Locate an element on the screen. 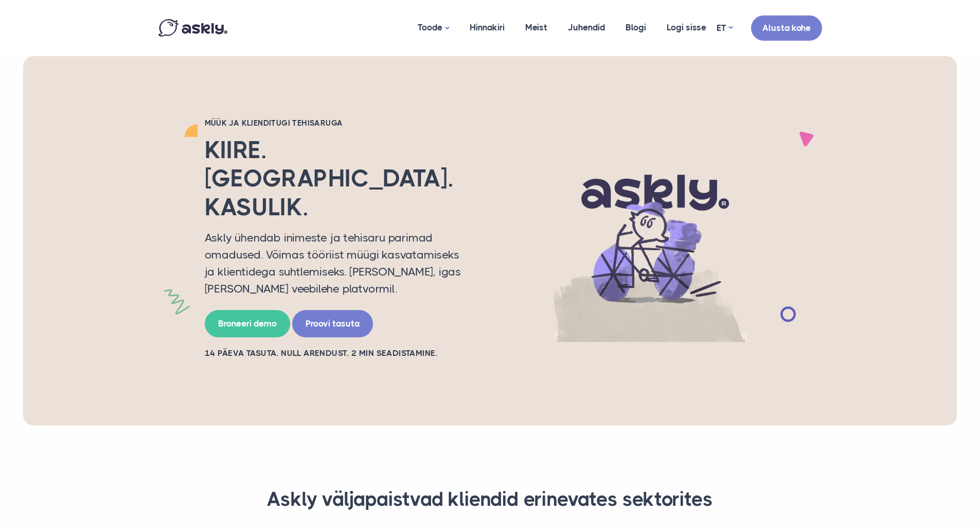 The height and width of the screenshot is (531, 980). a: Meist is located at coordinates (536, 27).